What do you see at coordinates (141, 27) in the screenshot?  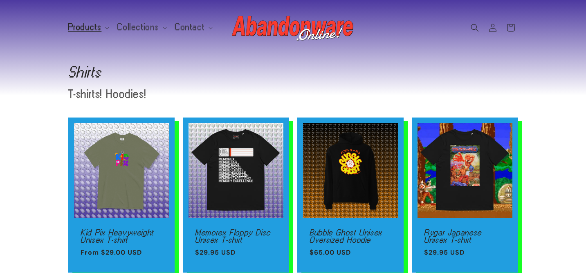 I see `summary: Collections` at bounding box center [141, 27].